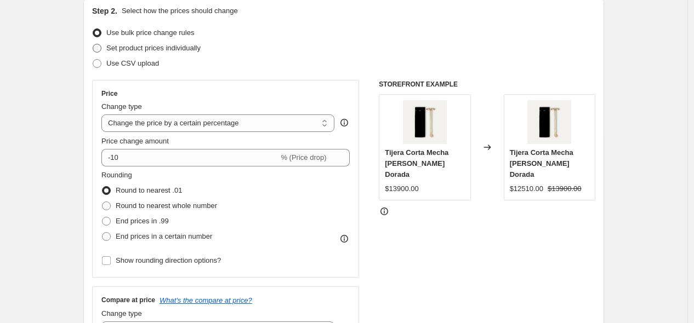  Describe the element at coordinates (206, 300) in the screenshot. I see `button: What's the compare at price?` at that location.